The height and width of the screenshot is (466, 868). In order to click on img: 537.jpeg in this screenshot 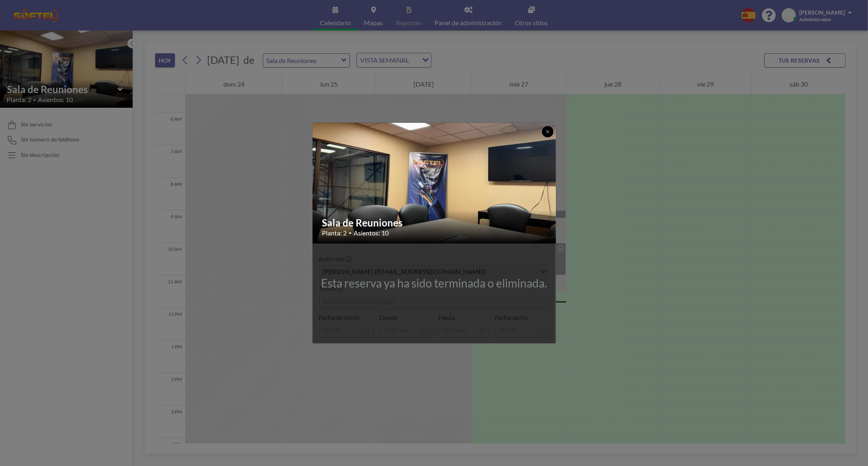, I will do `click(434, 183)`.